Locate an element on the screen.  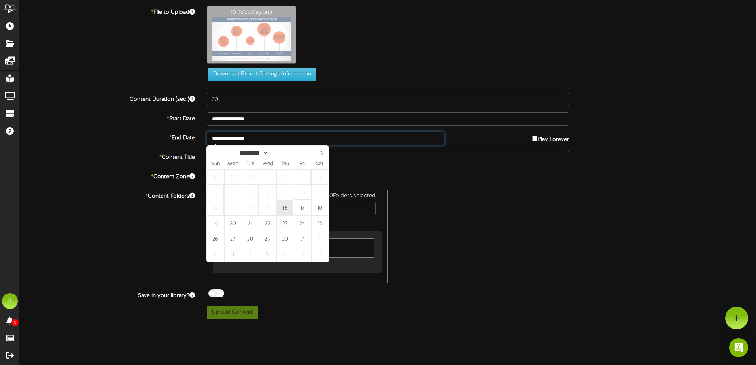
button: Download Export Settings Information is located at coordinates (262, 74).